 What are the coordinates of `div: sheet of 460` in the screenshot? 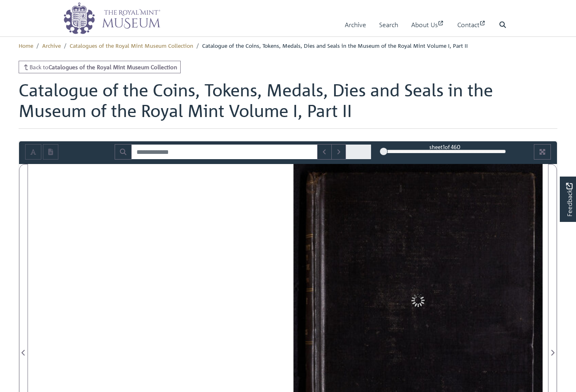 It's located at (445, 147).